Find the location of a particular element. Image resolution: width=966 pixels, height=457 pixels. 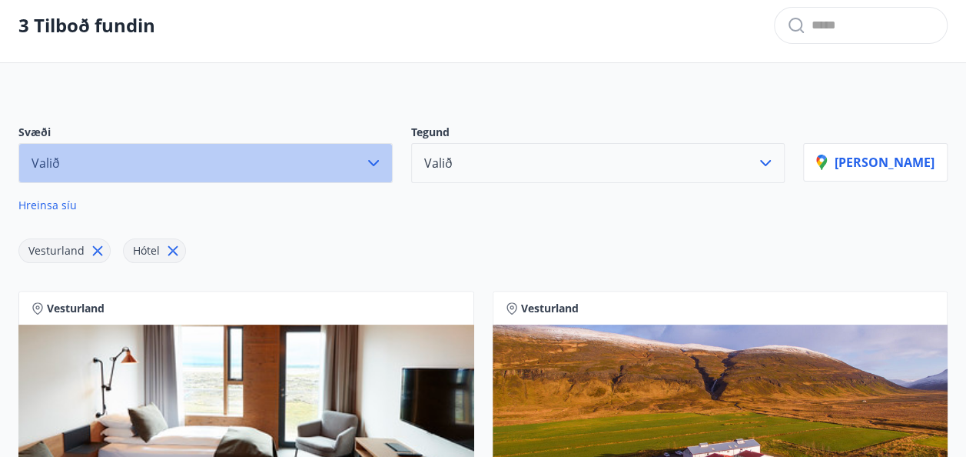

p: Tegund is located at coordinates (598, 134).